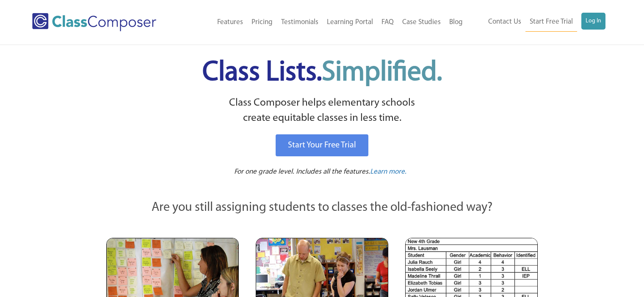 The width and height of the screenshot is (644, 297). What do you see at coordinates (322, 146) in the screenshot?
I see `span: Start Your Free Trial` at bounding box center [322, 146].